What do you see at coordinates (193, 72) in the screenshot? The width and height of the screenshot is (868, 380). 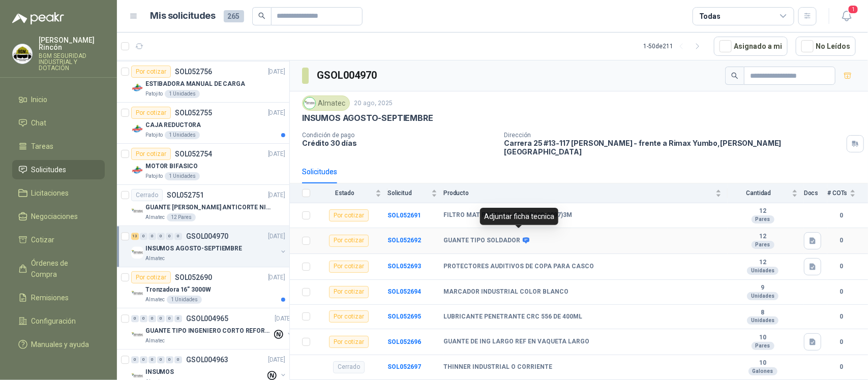 I see `p: SOL052756` at bounding box center [193, 72].